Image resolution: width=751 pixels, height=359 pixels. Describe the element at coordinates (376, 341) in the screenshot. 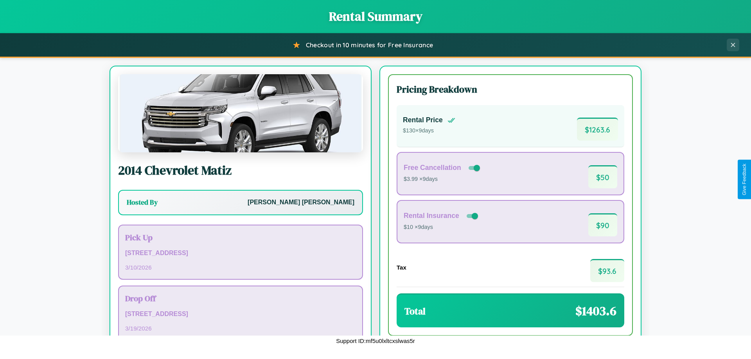

I see `p: Support ID: mf5u0lxltcxslwas5r` at that location.